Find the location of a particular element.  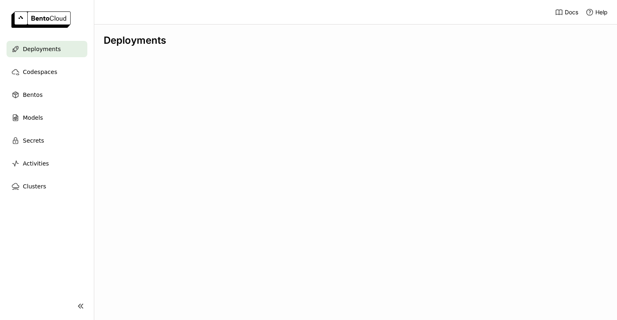

a: Secrets is located at coordinates (47, 140).